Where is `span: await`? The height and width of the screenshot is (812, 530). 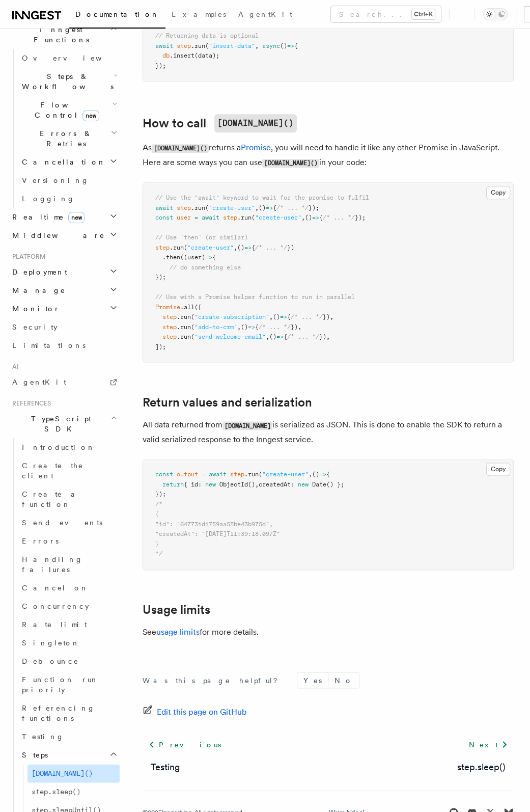
span: await is located at coordinates (210, 218).